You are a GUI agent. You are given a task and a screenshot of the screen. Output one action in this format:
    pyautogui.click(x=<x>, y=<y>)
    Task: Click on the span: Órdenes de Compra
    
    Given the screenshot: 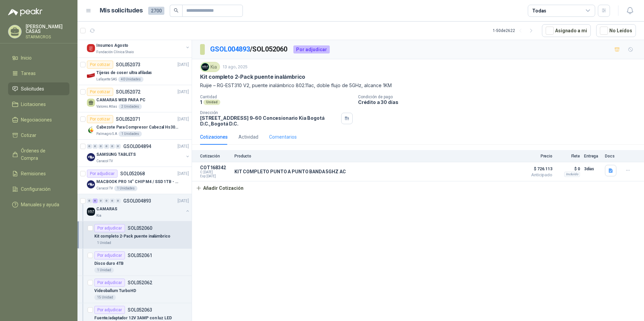 What is the action you would take?
    pyautogui.click(x=42, y=155)
    